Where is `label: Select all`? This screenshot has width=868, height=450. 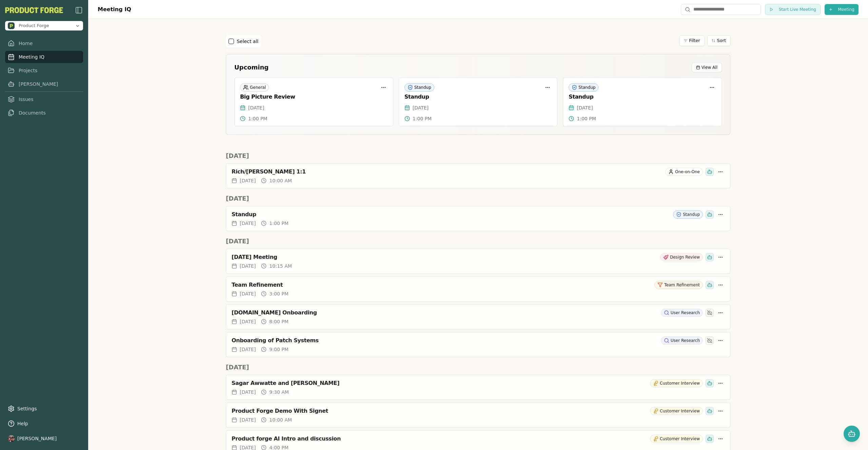 label: Select all is located at coordinates (248, 41).